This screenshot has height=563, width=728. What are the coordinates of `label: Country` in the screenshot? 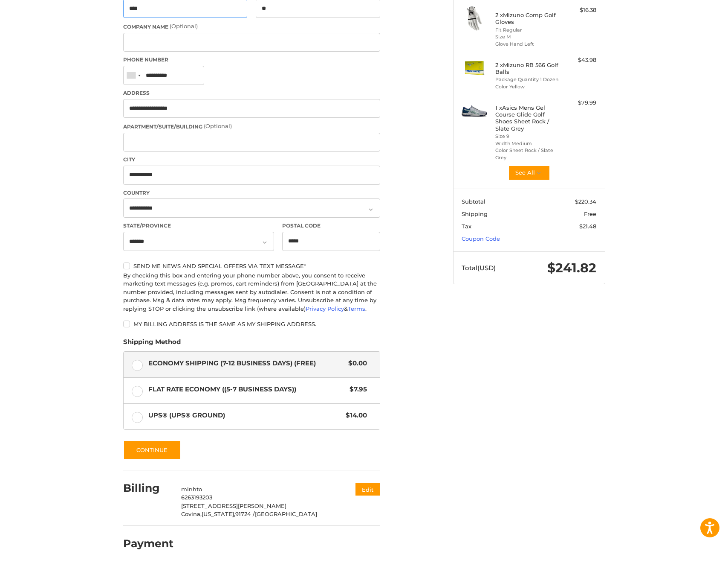 It's located at (252, 193).